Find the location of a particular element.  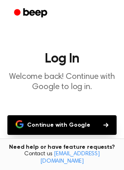

a: Beep is located at coordinates (31, 13).